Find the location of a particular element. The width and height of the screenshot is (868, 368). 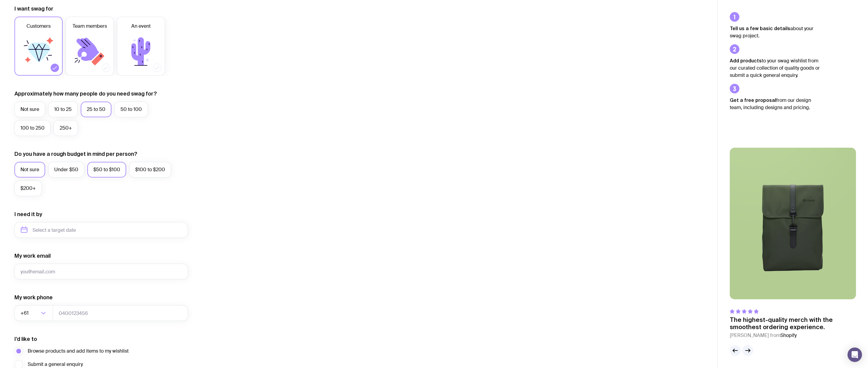

label: My work phone is located at coordinates (33, 298).